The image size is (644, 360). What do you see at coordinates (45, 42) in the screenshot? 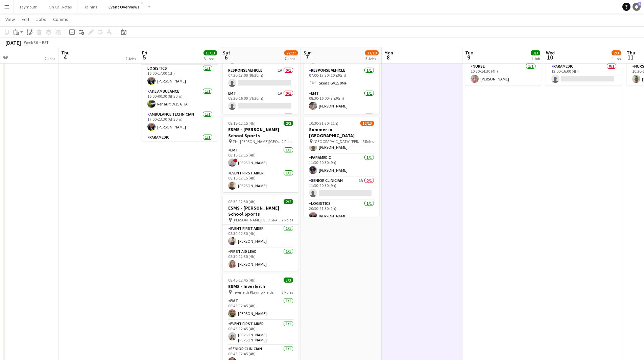
I see `div: BST` at bounding box center [45, 42].